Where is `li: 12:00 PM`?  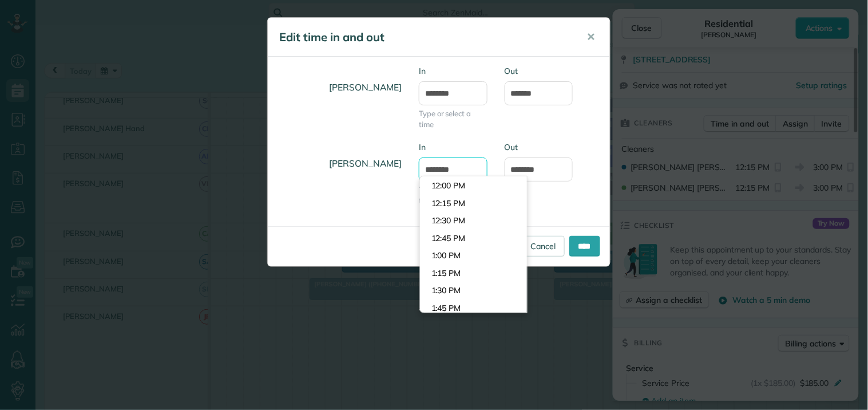
li: 12:00 PM is located at coordinates (473, 185).